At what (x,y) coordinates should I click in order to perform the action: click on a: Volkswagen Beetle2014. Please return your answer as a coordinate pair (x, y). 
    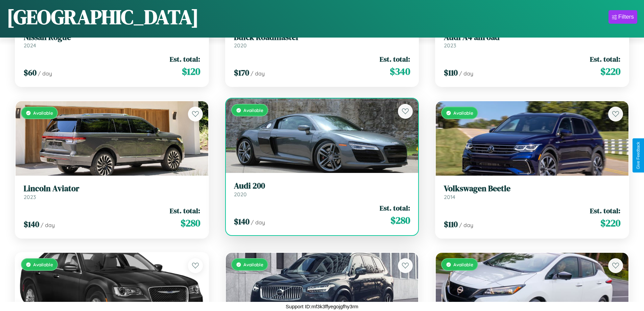
    Looking at the image, I should click on (533, 192).